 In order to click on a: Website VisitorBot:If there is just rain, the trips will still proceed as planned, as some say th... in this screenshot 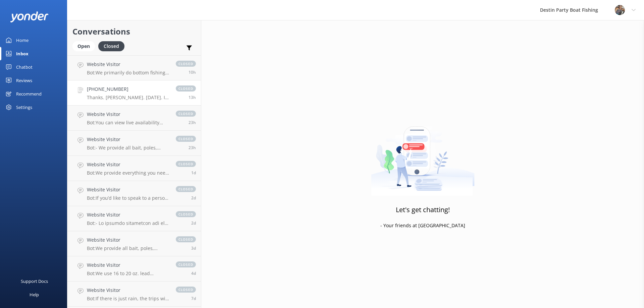, I will do `click(134, 294)`.